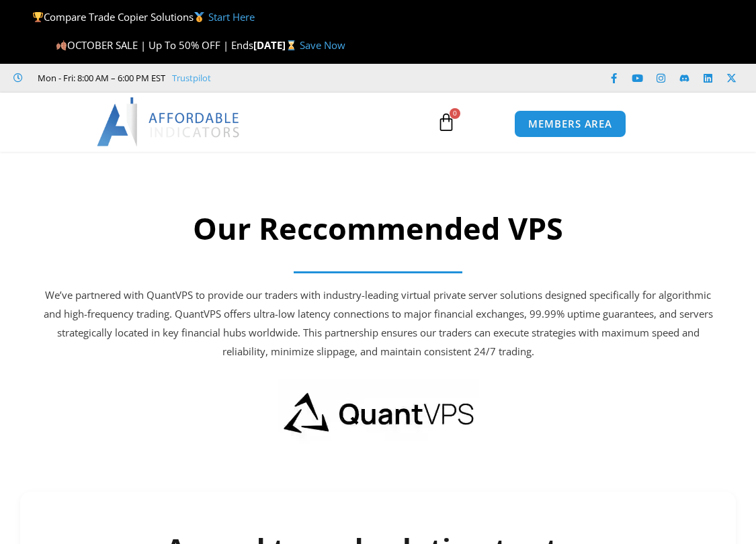 The height and width of the screenshot is (544, 756). Describe the element at coordinates (192, 78) in the screenshot. I see `a: Trustpilot` at that location.